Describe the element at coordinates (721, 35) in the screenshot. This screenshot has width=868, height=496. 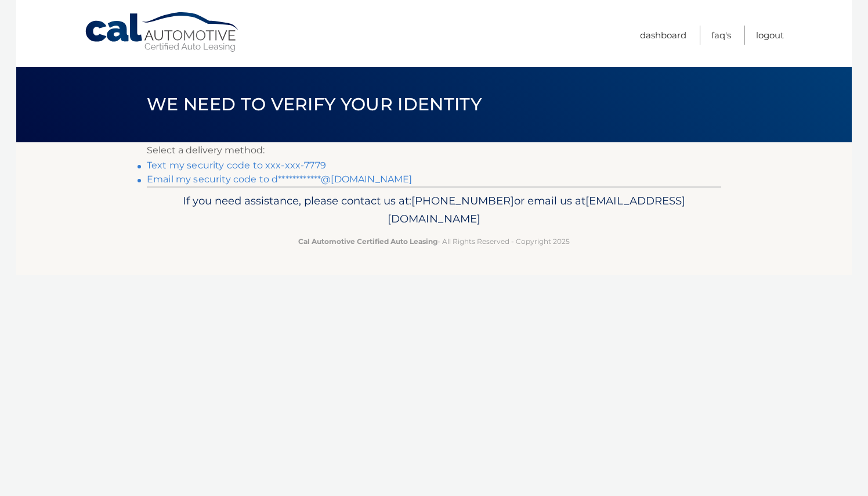
I see `a: FAQ's` at that location.